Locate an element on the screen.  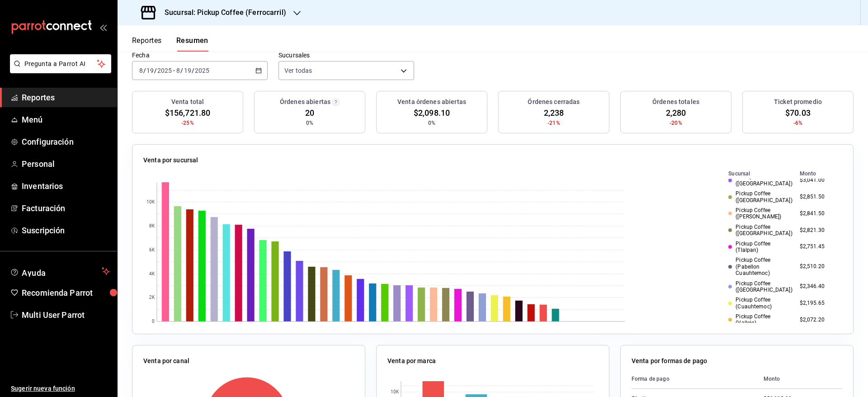
td: $2,841.50 is located at coordinates (819, 213).